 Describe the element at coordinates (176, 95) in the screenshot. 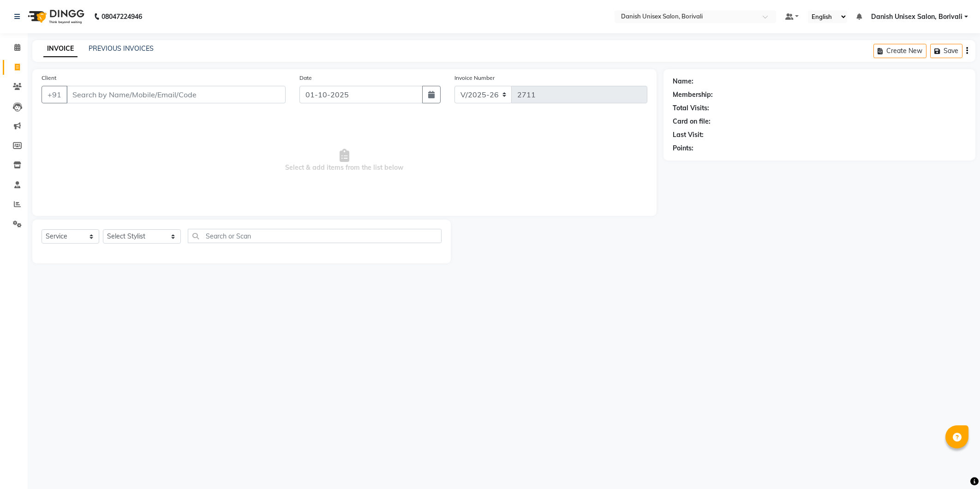

I see `input: Search by Name/Mobile/Email/Code` at that location.